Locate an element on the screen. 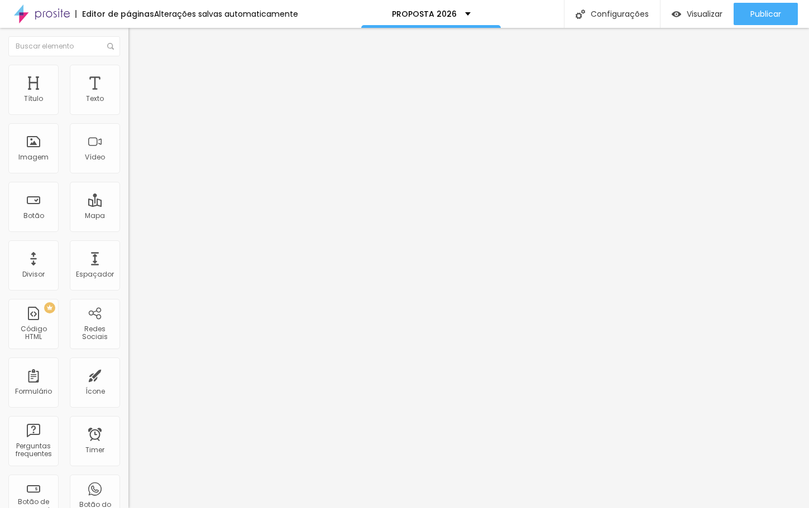 The height and width of the screenshot is (508, 809). div: Código HTML is located at coordinates (33, 333).